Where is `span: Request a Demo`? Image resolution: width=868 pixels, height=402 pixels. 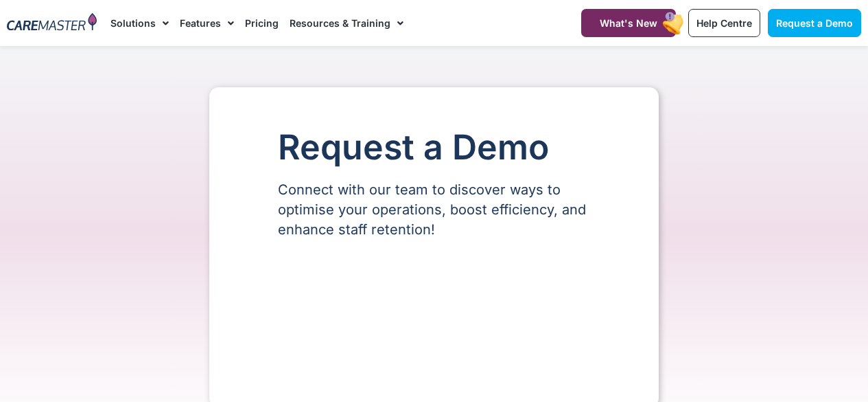 span: Request a Demo is located at coordinates (815, 23).